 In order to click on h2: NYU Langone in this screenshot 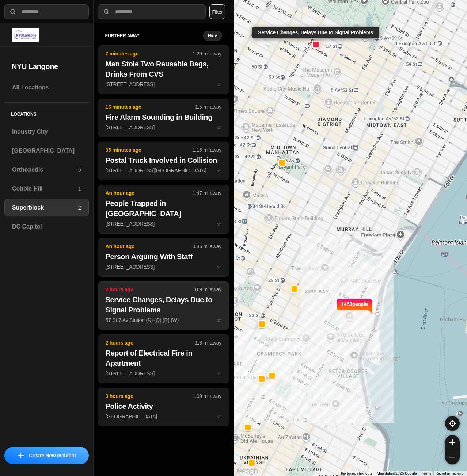, I will do `click(46, 66)`.